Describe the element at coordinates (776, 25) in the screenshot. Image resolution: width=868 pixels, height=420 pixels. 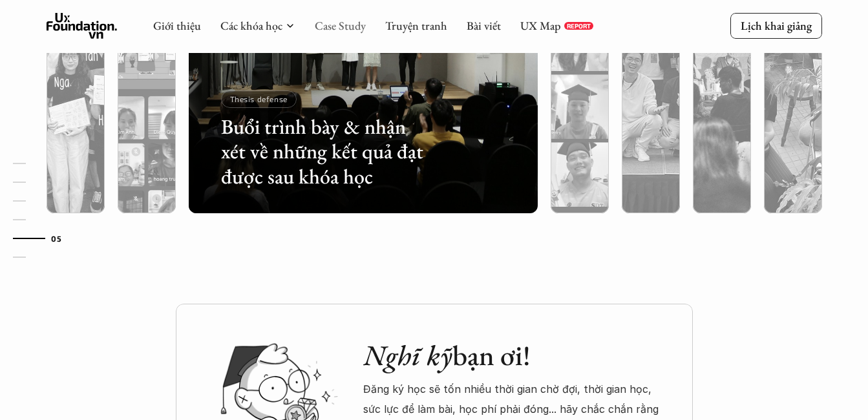
I see `a: Lịch khai giảng` at that location.